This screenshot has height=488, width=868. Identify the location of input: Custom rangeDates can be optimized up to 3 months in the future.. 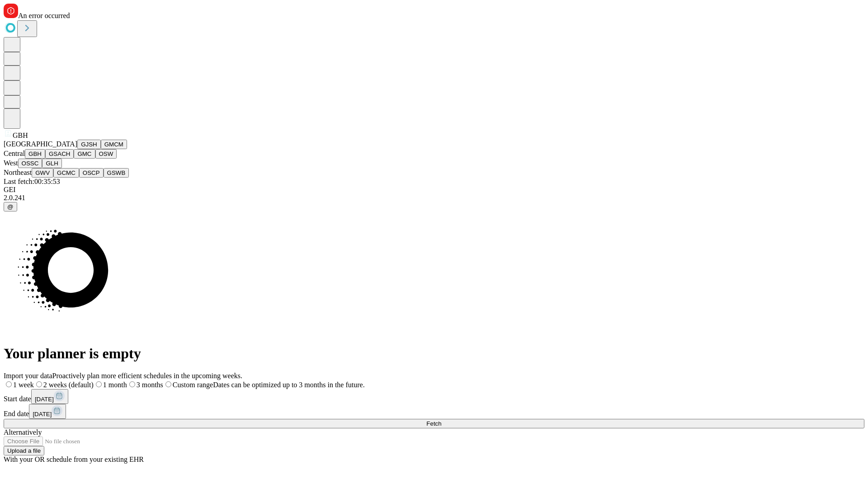
(168, 384).